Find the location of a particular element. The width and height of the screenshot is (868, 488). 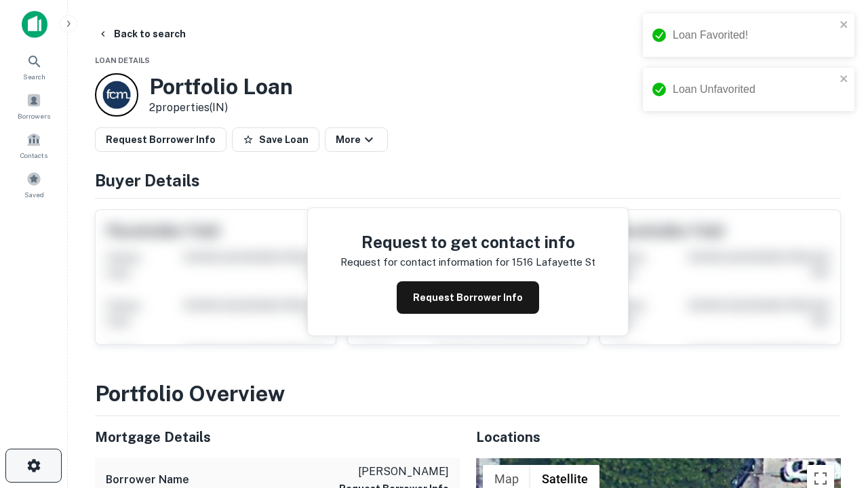

a: Search is located at coordinates (34, 66).